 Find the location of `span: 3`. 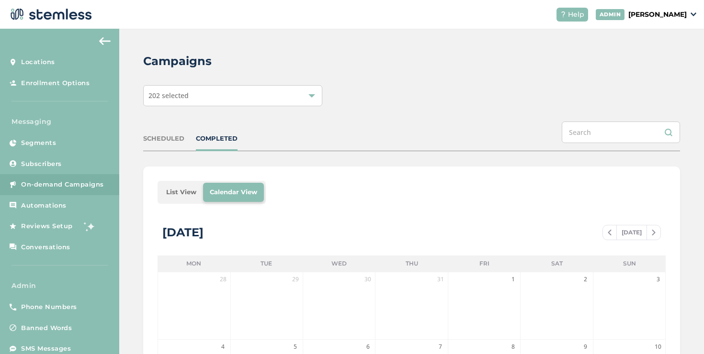

span: 3 is located at coordinates (658, 280).